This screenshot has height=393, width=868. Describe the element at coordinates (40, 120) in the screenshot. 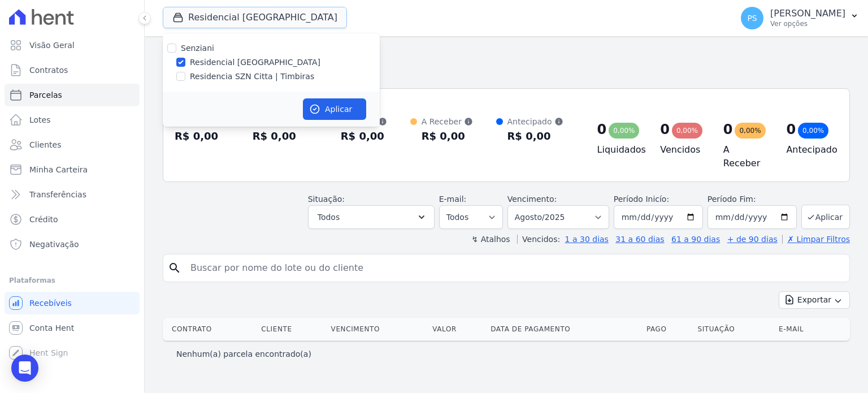

I see `span: Lotes` at that location.